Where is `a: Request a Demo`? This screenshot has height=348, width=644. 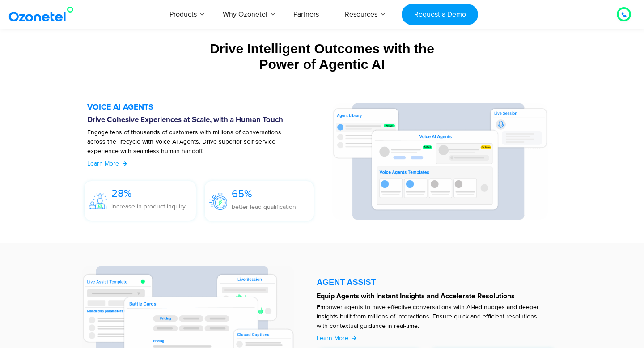 a: Request a Demo is located at coordinates (440, 14).